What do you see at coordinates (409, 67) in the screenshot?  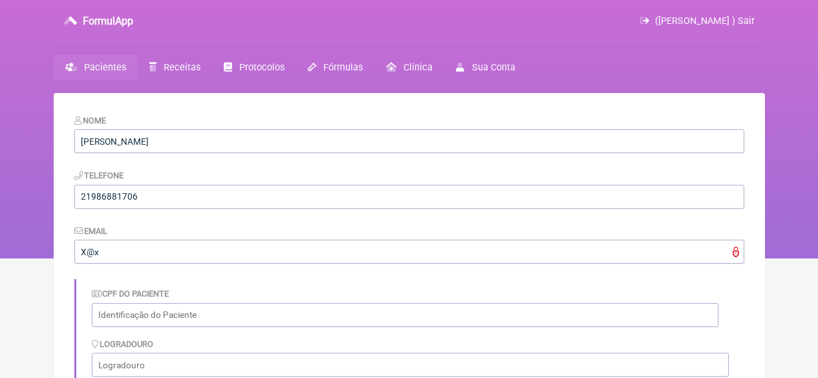 I see `a: Clínica` at bounding box center [409, 67].